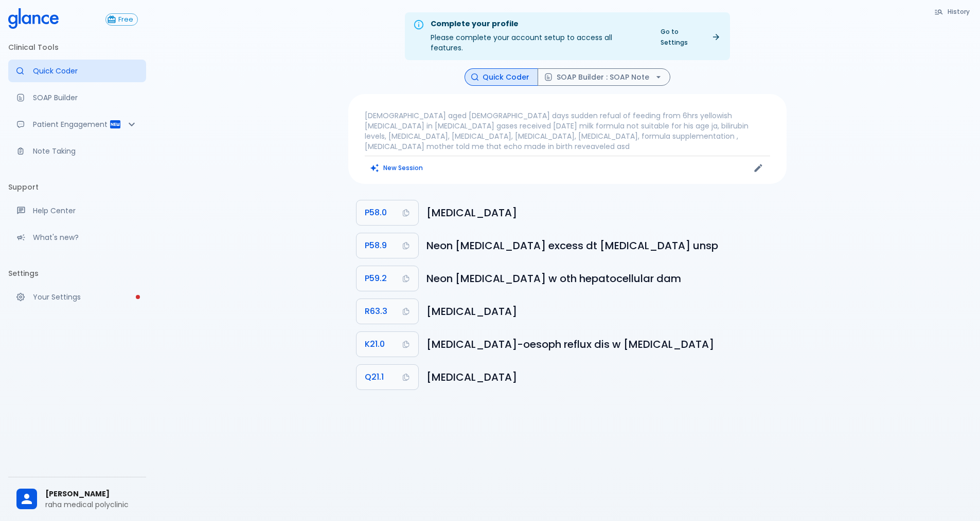 Image resolution: width=980 pixels, height=521 pixels. What do you see at coordinates (501, 77) in the screenshot?
I see `button: Quick Coder` at bounding box center [501, 77].